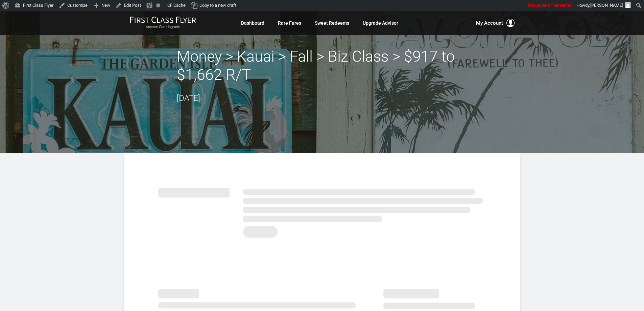 The image size is (644, 311). What do you see at coordinates (163, 27) in the screenshot?
I see `small: Anyone Can Upgrade` at bounding box center [163, 27].